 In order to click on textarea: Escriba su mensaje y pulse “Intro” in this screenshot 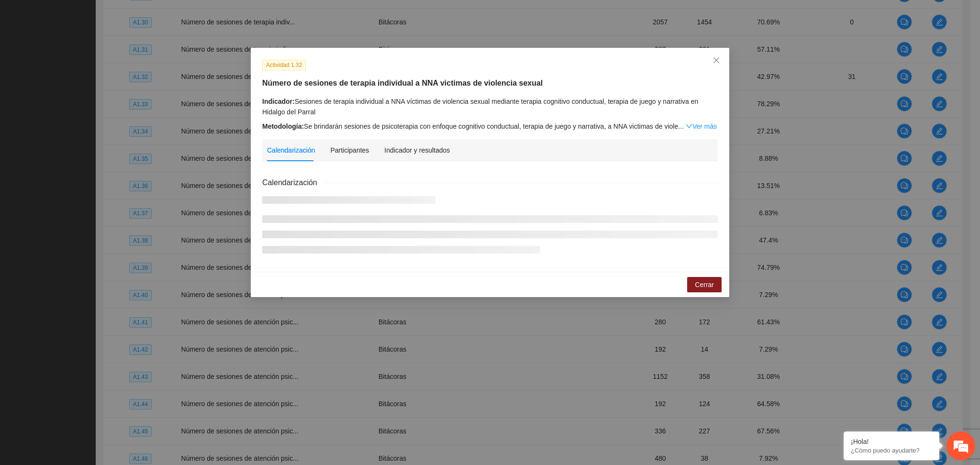, I will do `click(93, 278)`.